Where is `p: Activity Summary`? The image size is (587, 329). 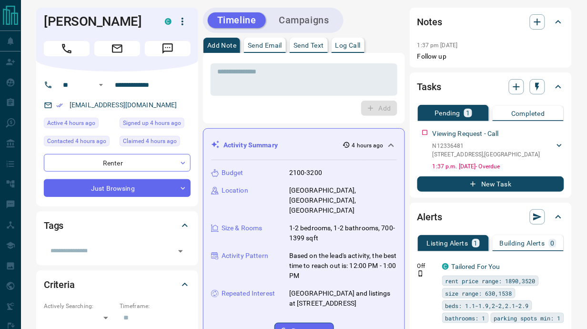 p: Activity Summary is located at coordinates (251, 145).